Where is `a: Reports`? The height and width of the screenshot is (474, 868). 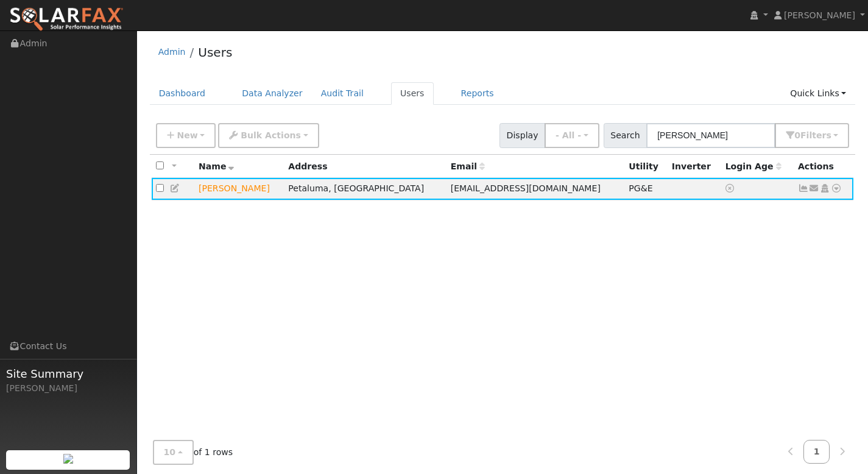 a: Reports is located at coordinates (477, 94).